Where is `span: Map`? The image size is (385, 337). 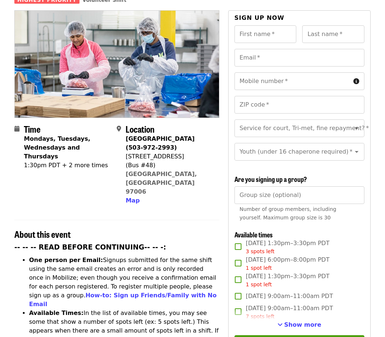
span: Map is located at coordinates (132, 201).